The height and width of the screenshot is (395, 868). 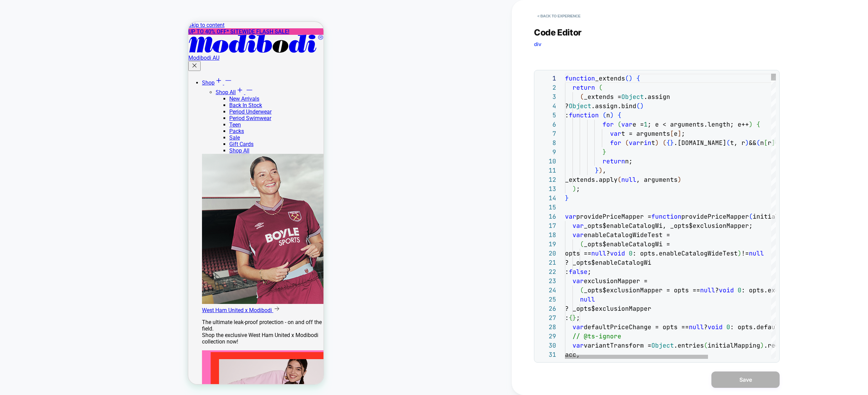 I want to click on span: t, r, so click(x=738, y=142).